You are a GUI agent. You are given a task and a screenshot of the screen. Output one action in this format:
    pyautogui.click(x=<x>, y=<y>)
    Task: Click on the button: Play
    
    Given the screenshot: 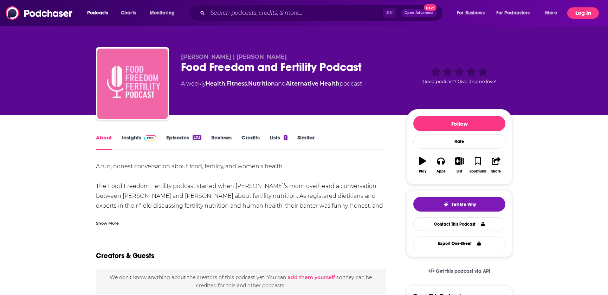 What is the action you would take?
    pyautogui.click(x=423, y=165)
    